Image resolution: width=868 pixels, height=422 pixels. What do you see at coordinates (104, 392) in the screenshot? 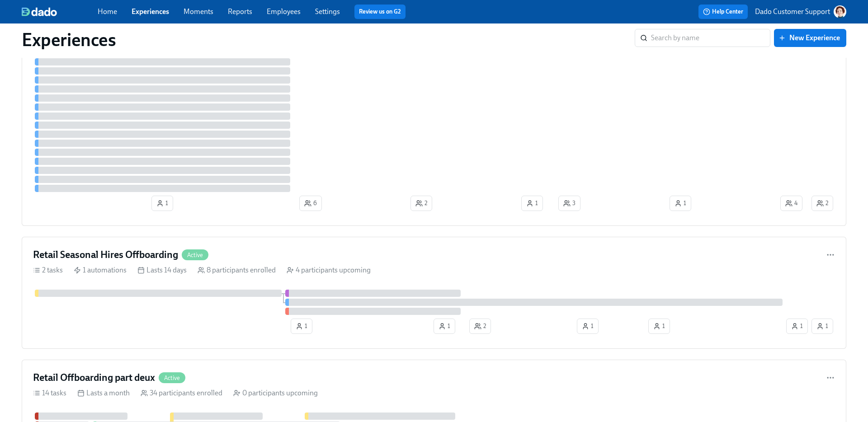
I see `div: Lasts a month` at bounding box center [104, 392].